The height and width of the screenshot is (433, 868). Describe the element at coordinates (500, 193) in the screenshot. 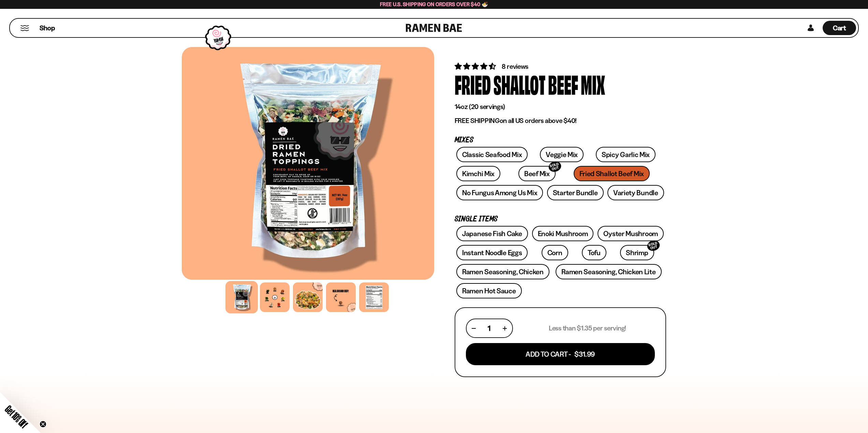

I see `a: No Fungus Among Us Mix` at that location.